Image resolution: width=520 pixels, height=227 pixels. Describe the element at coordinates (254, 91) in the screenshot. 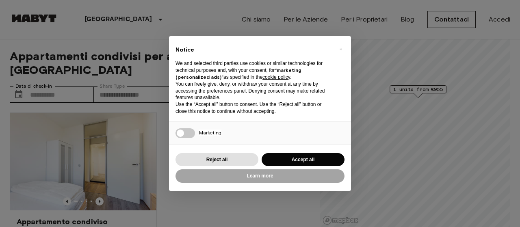

I see `p: You can freely give, deny, or withdraw your consent at any time by accessing the preferences pane...` at that location.